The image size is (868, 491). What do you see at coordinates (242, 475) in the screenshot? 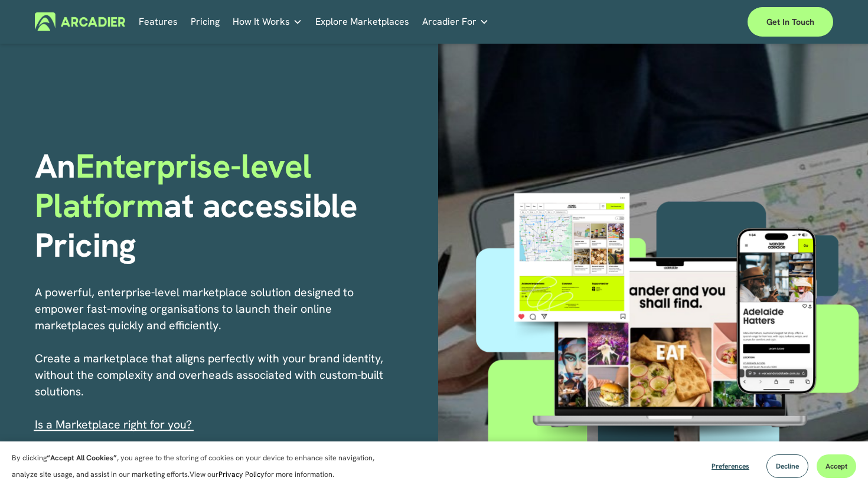
I see `a: Privacy Policy` at bounding box center [242, 475].